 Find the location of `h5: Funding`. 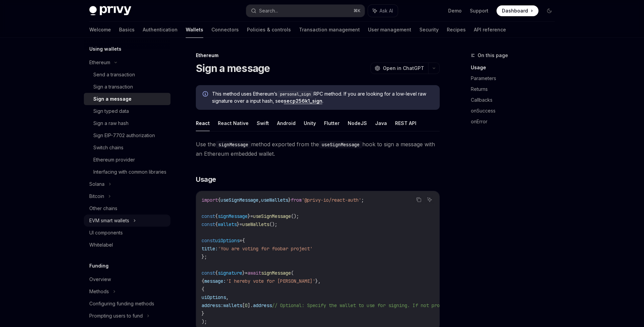

h5: Funding is located at coordinates (99, 266).